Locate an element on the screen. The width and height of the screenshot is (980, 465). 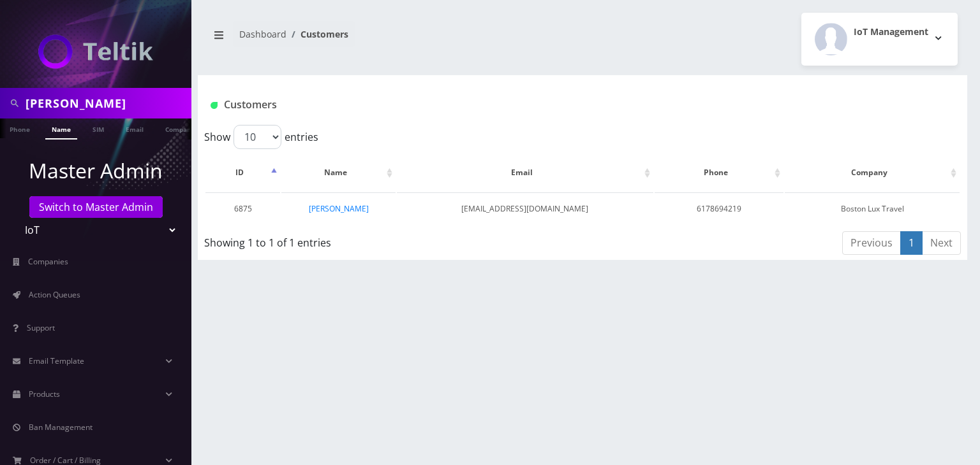
th: Company: activate to sort column ascending is located at coordinates (872, 173).